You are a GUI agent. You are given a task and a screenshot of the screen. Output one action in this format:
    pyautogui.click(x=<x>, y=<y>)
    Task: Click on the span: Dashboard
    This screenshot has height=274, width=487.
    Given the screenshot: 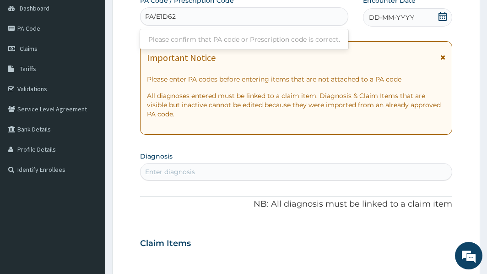 What is the action you would take?
    pyautogui.click(x=34, y=8)
    